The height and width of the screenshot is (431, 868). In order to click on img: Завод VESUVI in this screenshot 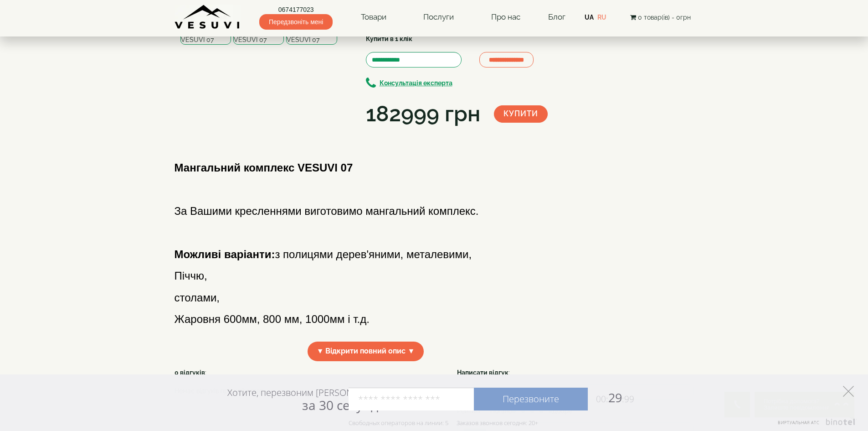, I will do `click(207, 17)`.